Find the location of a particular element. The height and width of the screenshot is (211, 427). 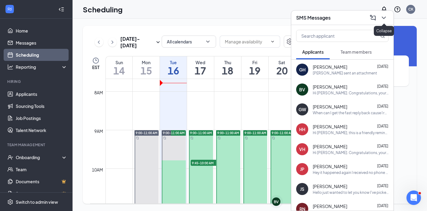

span: Applicants is located at coordinates (313, 52).